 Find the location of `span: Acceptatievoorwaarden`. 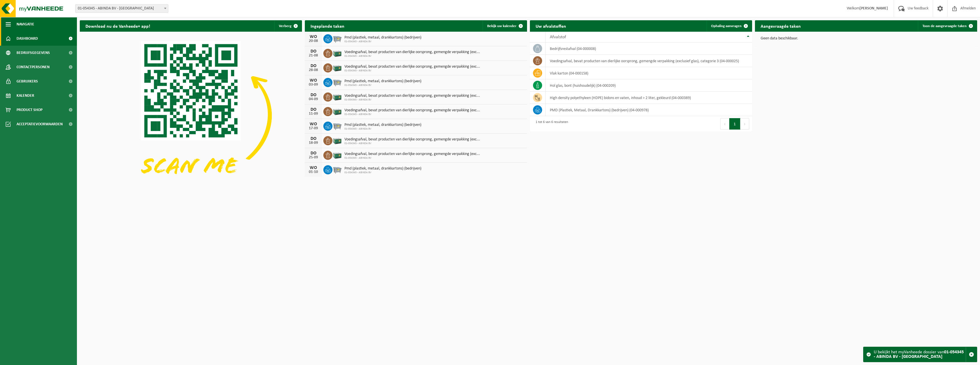

span: Acceptatievoorwaarden is located at coordinates (39, 124).